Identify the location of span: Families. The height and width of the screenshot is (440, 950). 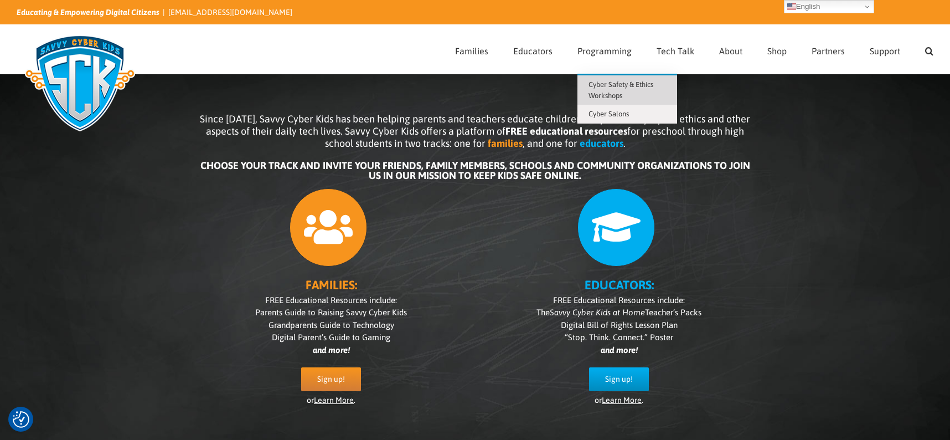
(472, 51).